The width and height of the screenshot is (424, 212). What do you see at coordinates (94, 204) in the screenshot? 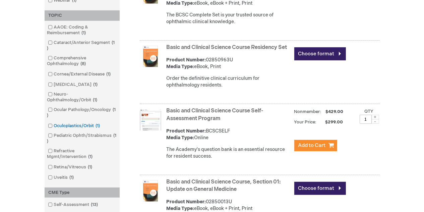
I see `span: 13` at bounding box center [94, 204].